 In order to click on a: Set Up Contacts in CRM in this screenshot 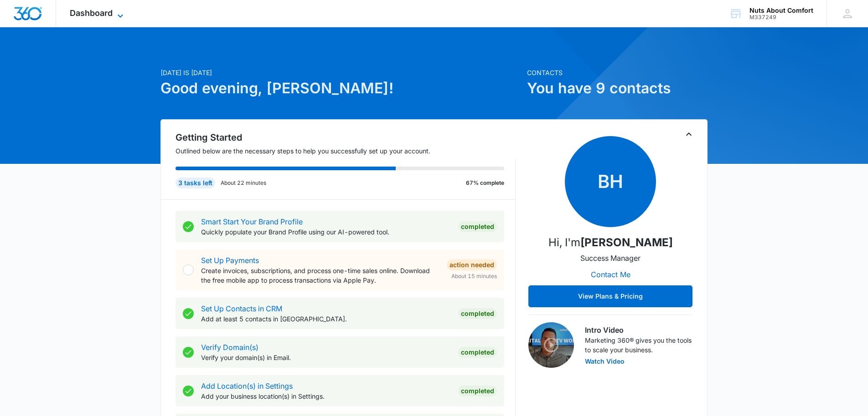, I will do `click(241, 309)`.